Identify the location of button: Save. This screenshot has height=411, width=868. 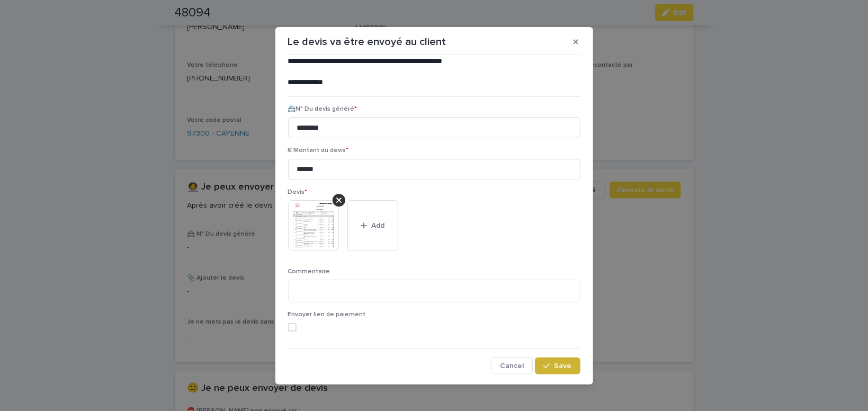
(557, 366).